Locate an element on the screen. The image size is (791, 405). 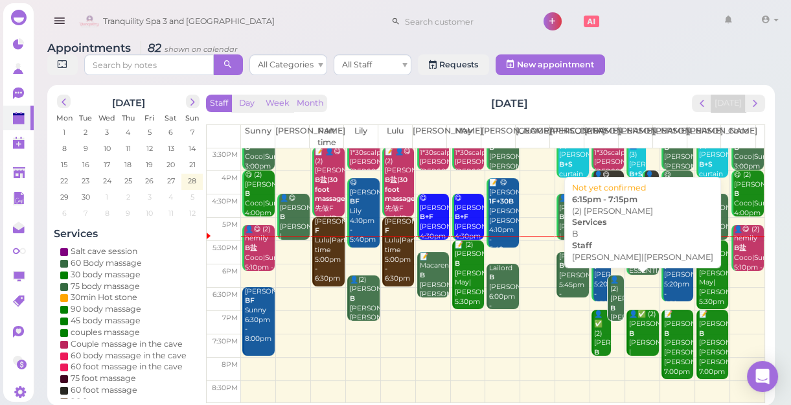
span: 8 is located at coordinates (64, 148).